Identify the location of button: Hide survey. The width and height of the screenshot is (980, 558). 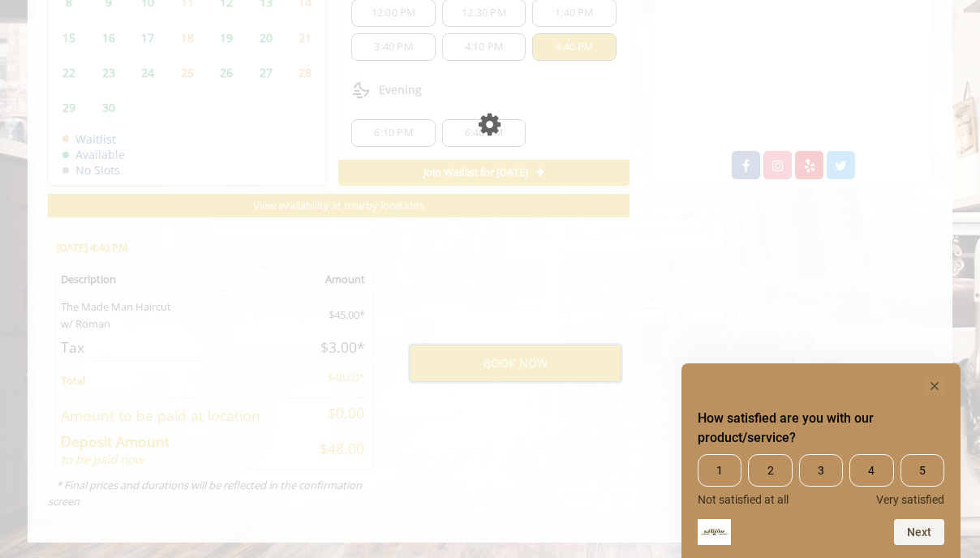
(934, 386).